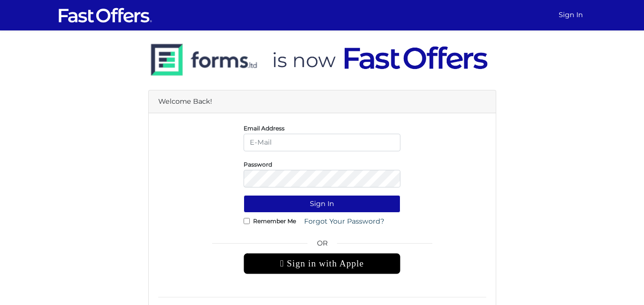 Image resolution: width=644 pixels, height=305 pixels. What do you see at coordinates (264, 128) in the screenshot?
I see `label: Email Address` at bounding box center [264, 128].